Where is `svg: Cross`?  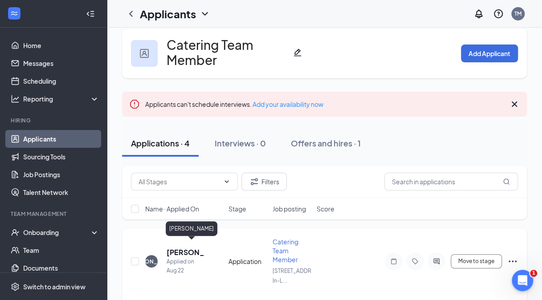
svg: Cross is located at coordinates (514, 104).